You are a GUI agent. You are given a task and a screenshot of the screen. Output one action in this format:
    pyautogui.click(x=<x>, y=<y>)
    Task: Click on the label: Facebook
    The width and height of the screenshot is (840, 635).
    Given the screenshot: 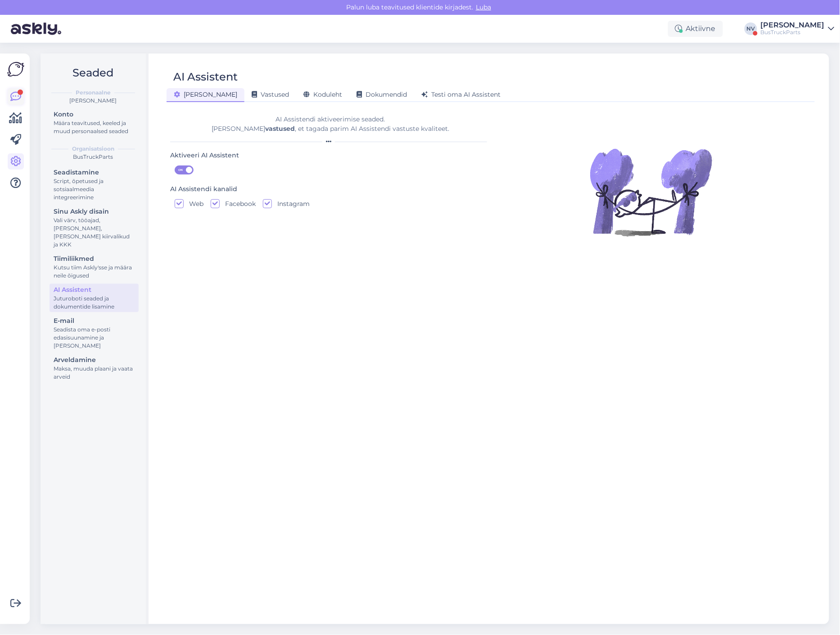 What is the action you would take?
    pyautogui.click(x=238, y=204)
    